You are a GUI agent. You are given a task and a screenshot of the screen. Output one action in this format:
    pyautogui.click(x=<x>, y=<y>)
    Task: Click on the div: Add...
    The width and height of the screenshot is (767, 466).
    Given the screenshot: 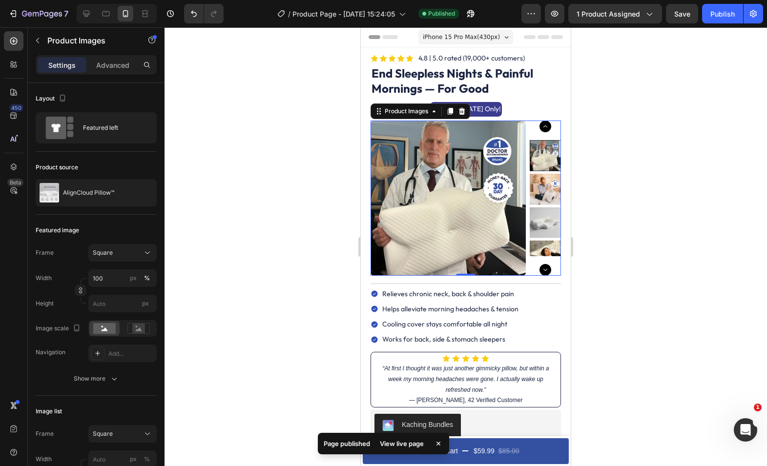 What is the action you would take?
    pyautogui.click(x=131, y=354)
    